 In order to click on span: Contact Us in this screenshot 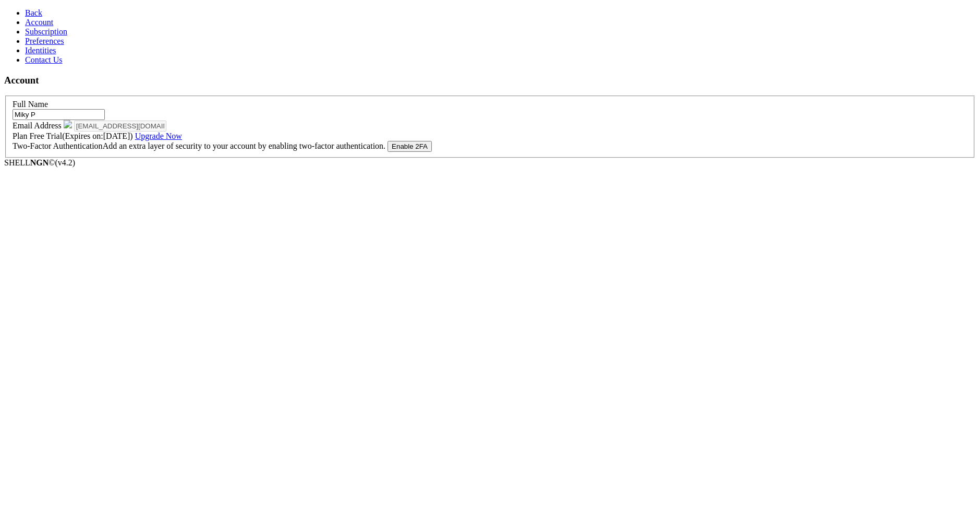, I will do `click(44, 60)`.